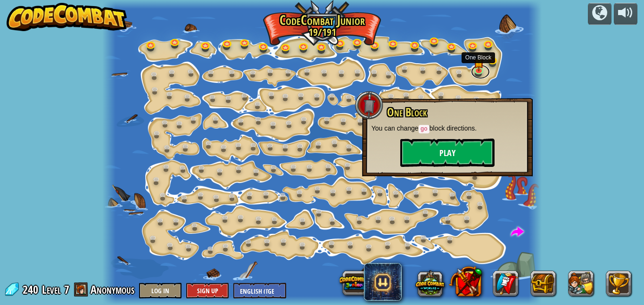 This screenshot has width=644, height=305. I want to click on span: One Block, so click(407, 112).